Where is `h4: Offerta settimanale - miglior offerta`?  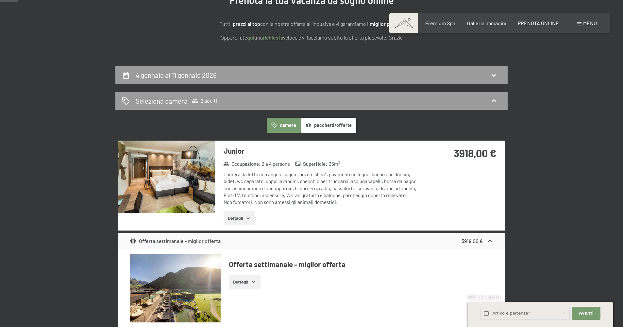 h4: Offerta settimanale - miglior offerta is located at coordinates (361, 264).